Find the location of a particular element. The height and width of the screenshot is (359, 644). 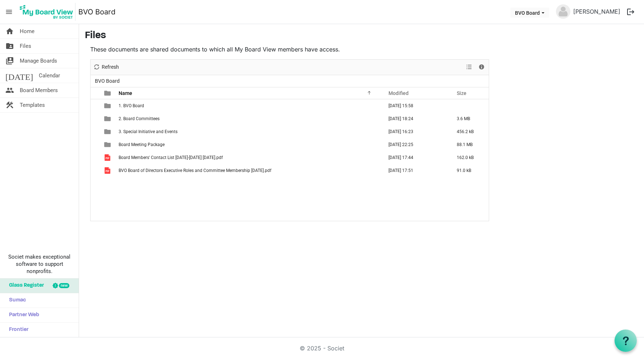

span: Refresh is located at coordinates (111, 67).